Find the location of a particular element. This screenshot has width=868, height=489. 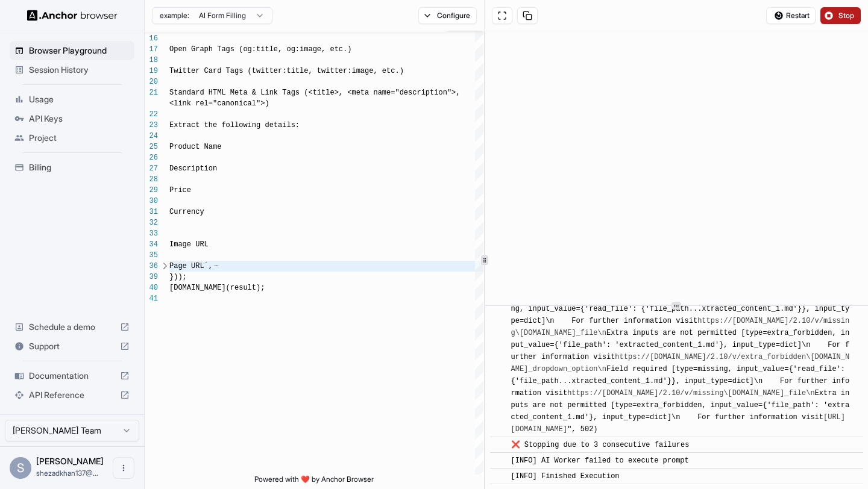

div: S is located at coordinates (20, 469).